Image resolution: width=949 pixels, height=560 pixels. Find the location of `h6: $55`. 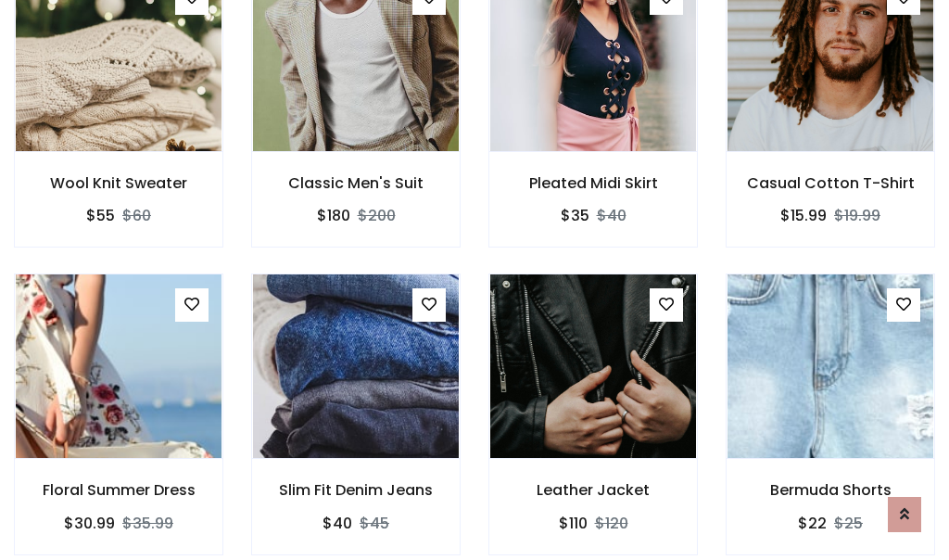

h6: $55 is located at coordinates (100, 215).